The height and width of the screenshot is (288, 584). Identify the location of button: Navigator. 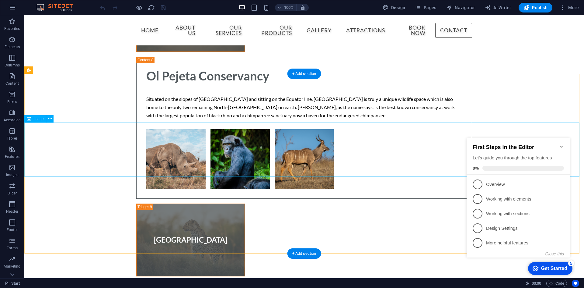
(461, 8).